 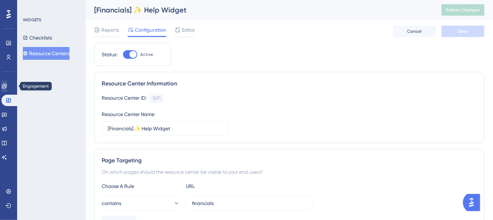 I want to click on div: WIDGETS, so click(x=32, y=20).